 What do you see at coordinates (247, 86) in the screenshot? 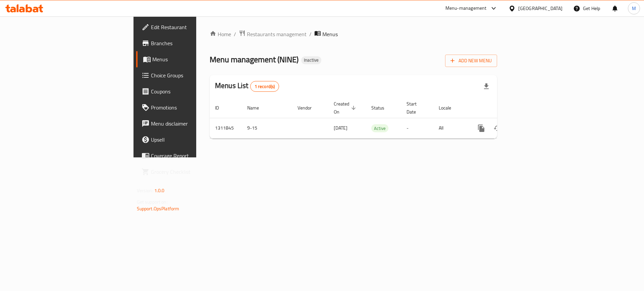
I see `h2: Menus List` at bounding box center [247, 86].